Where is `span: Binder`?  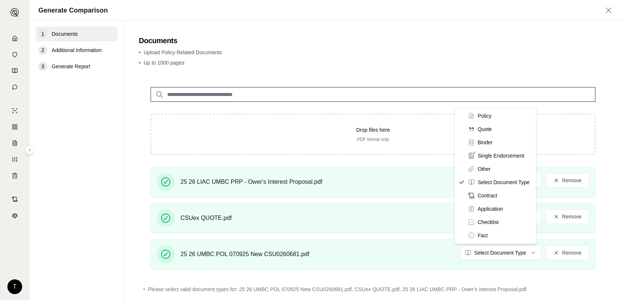
span: Binder is located at coordinates (485, 142).